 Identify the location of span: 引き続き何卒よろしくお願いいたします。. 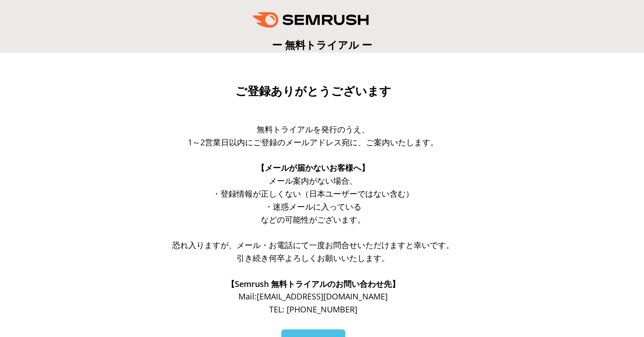
(313, 258).